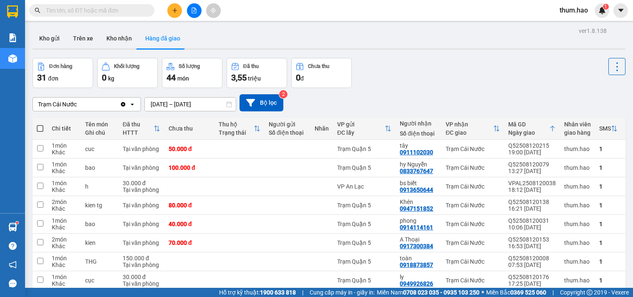 This screenshot has width=633, height=297. What do you see at coordinates (532, 240) in the screenshot?
I see `div: Q52508120153` at bounding box center [532, 240].